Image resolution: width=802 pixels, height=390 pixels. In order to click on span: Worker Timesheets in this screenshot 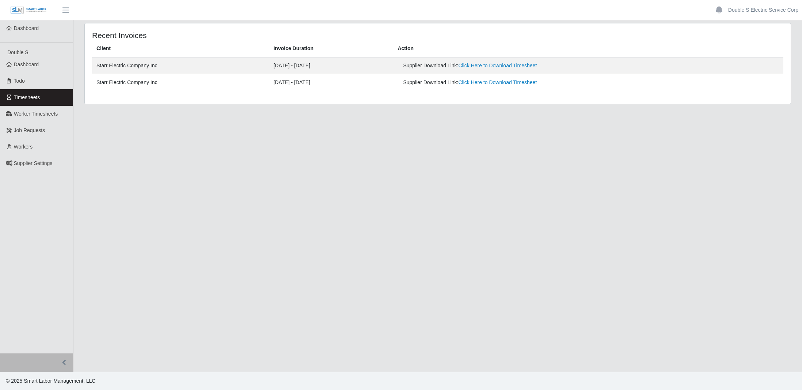, I will do `click(36, 114)`.